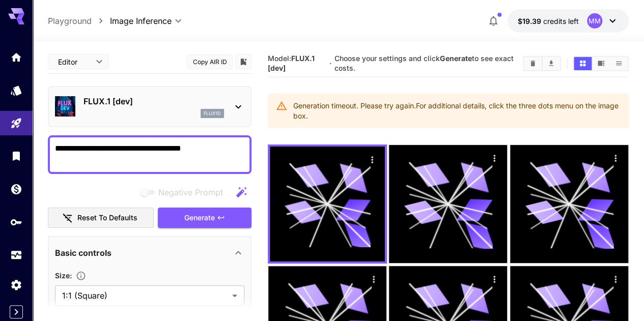 Image resolution: width=644 pixels, height=321 pixels. Describe the element at coordinates (582, 63) in the screenshot. I see `button: Show images in grid view` at that location.